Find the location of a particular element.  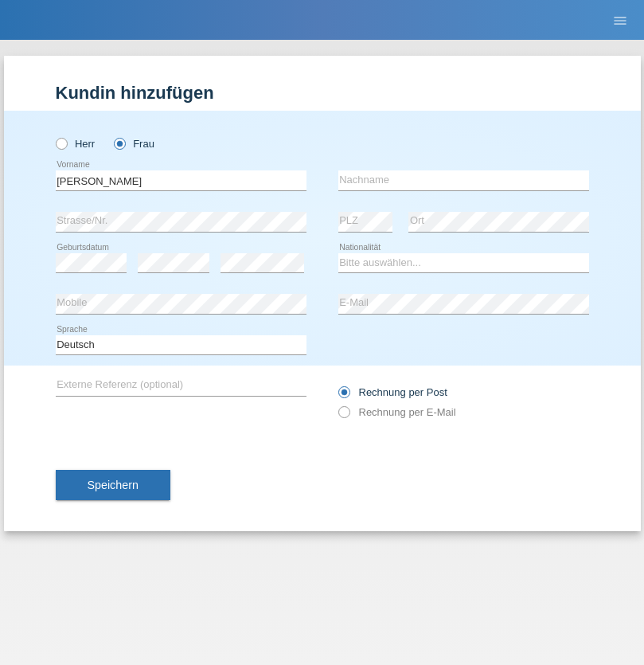

label: Rechnung per E-Mail is located at coordinates (397, 412).